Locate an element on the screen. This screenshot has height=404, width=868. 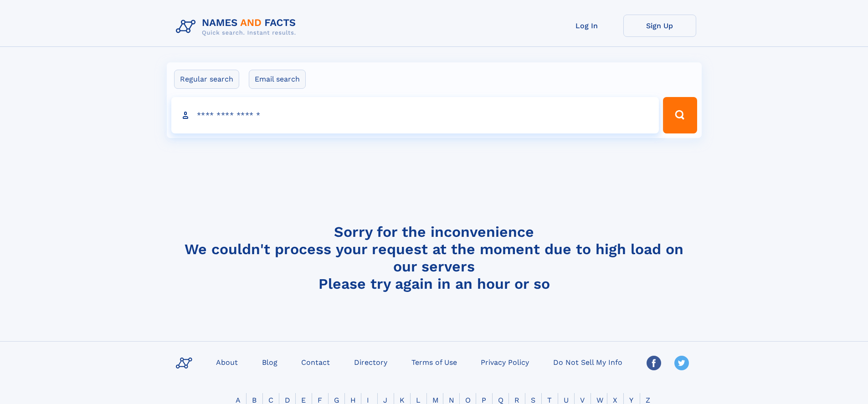
label: Regular search is located at coordinates (207, 79).